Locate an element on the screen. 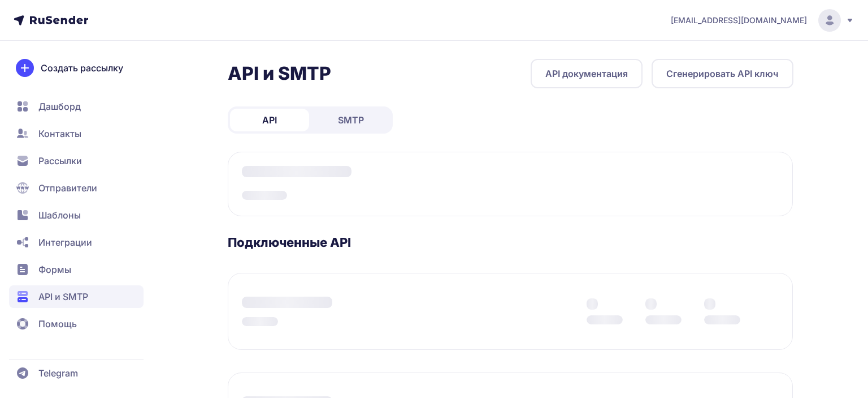  span: Формы is located at coordinates (55, 269).